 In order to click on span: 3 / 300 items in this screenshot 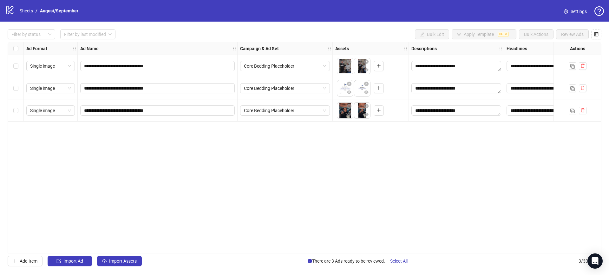, I will do `click(590, 261)`.